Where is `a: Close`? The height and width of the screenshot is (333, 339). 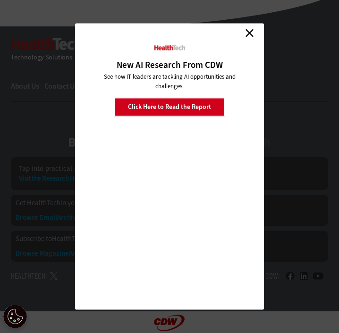
a: Close is located at coordinates (249, 33).